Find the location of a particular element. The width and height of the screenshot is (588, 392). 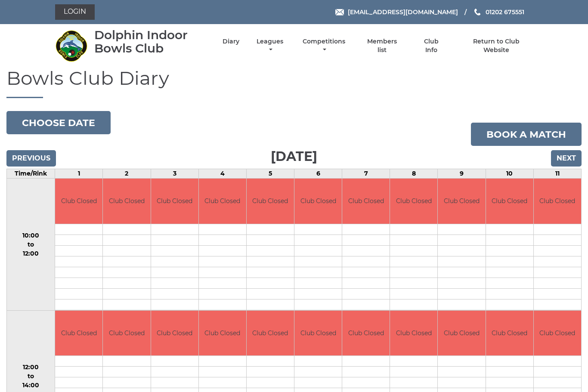

input: Next is located at coordinates (566, 159).